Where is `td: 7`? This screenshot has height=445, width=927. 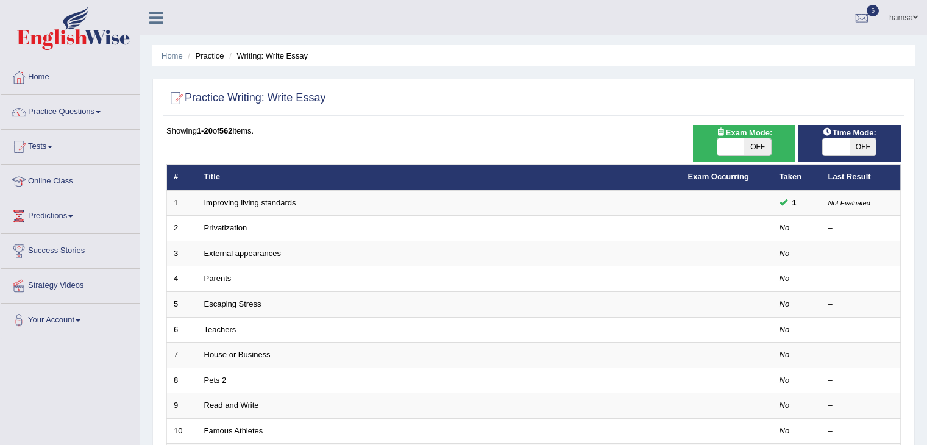 td: 7 is located at coordinates (182, 355).